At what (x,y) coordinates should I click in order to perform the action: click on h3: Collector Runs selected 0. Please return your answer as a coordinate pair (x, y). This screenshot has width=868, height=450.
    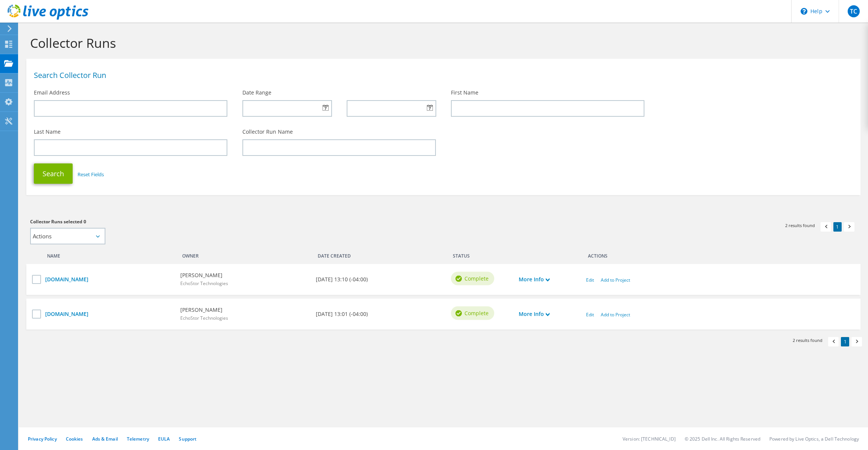
    Looking at the image, I should click on (233, 222).